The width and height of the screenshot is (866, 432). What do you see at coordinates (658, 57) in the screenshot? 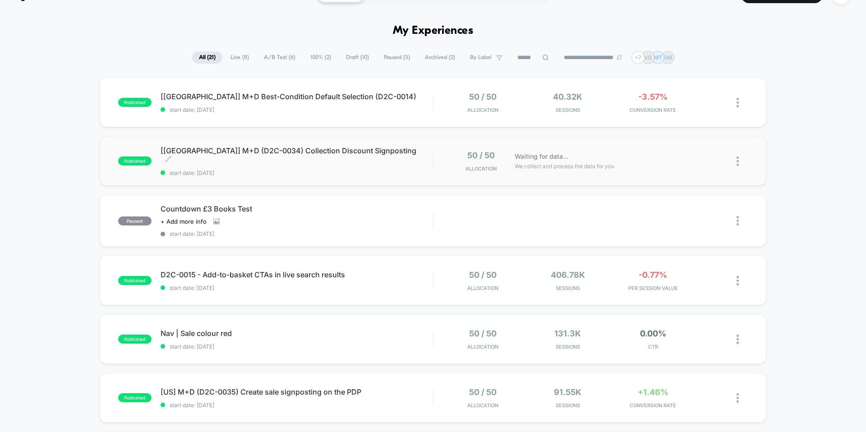
I see `p: MT` at bounding box center [658, 57].